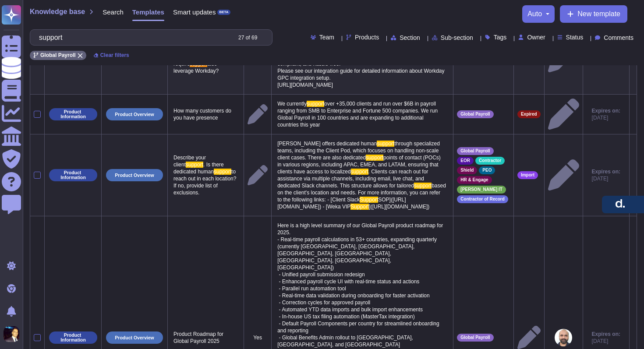 This screenshot has height=349, width=644. Describe the element at coordinates (467, 171) in the screenshot. I see `span: Shield` at that location.